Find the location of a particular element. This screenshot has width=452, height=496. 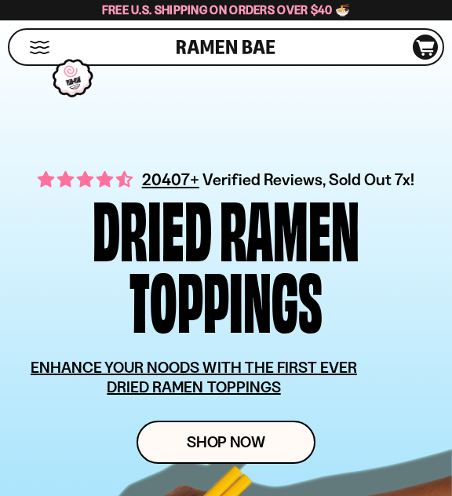

div: Toppings is located at coordinates (226, 298).